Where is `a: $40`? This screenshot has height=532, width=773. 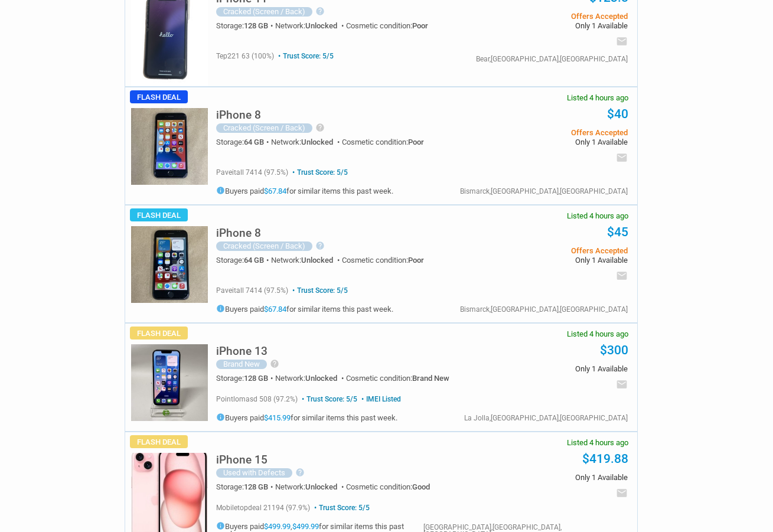
a: $40 is located at coordinates (618, 114).